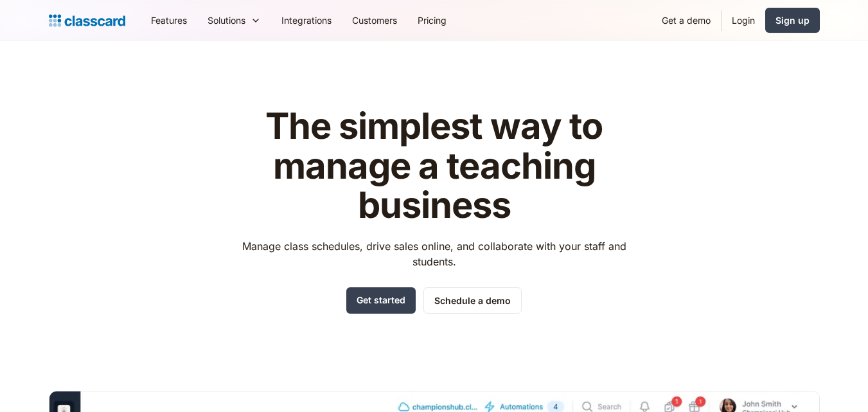  Describe the element at coordinates (381, 300) in the screenshot. I see `a: Get started` at that location.